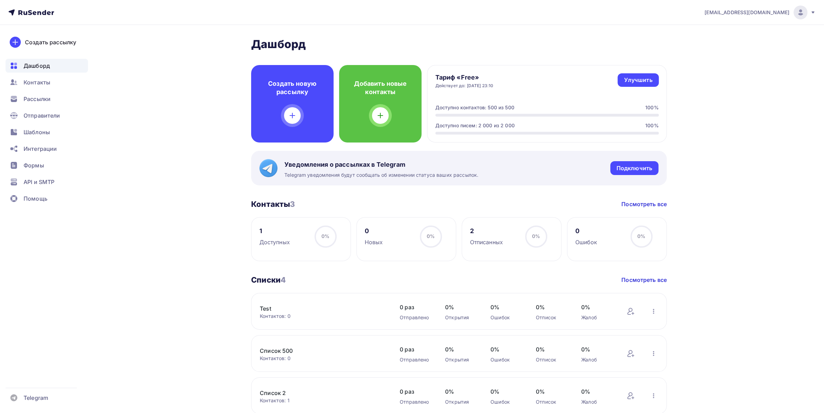  What do you see at coordinates (634, 168) in the screenshot?
I see `div: Подключить` at bounding box center [634, 168].